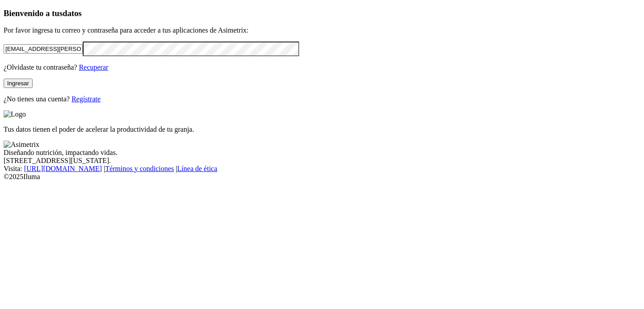 The width and height of the screenshot is (644, 309). I want to click on input: Tu correo, so click(43, 49).